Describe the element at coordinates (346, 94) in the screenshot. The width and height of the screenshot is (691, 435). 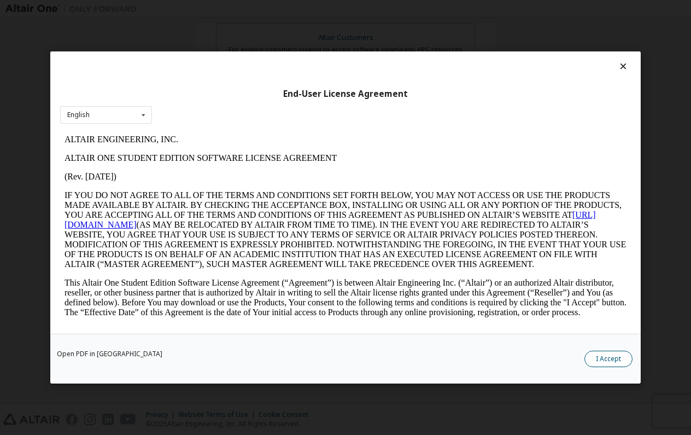
I see `div: End-User License Agreement` at that location.